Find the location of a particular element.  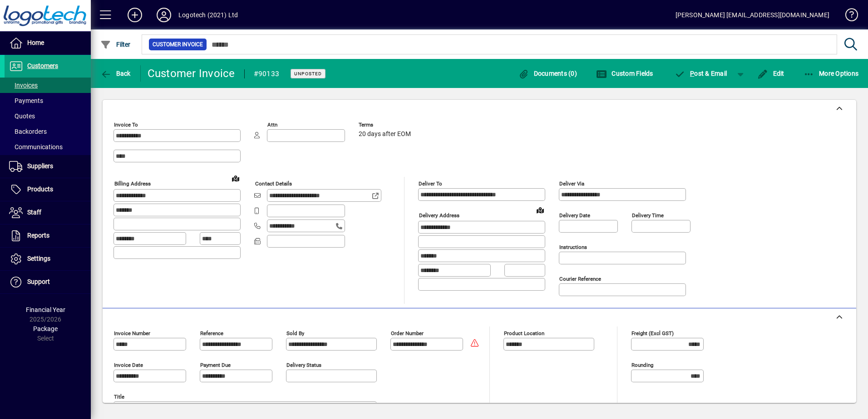

span: Suppliers is located at coordinates (40, 166).